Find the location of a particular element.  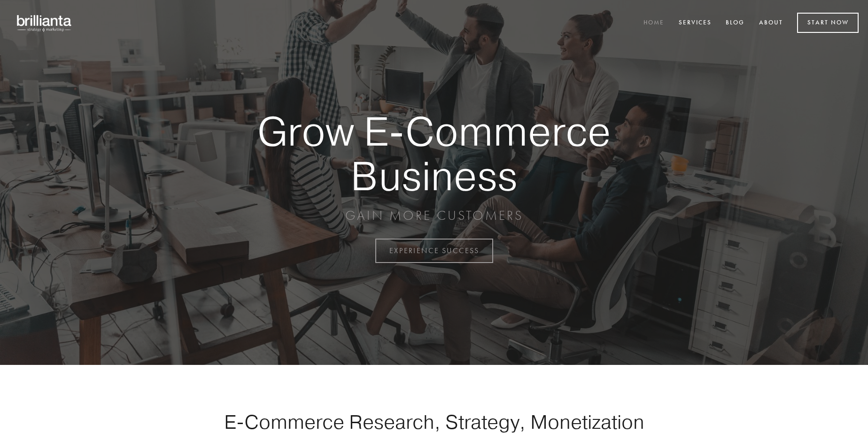

a: EXPERIENCE SUCCESS is located at coordinates (434, 251).